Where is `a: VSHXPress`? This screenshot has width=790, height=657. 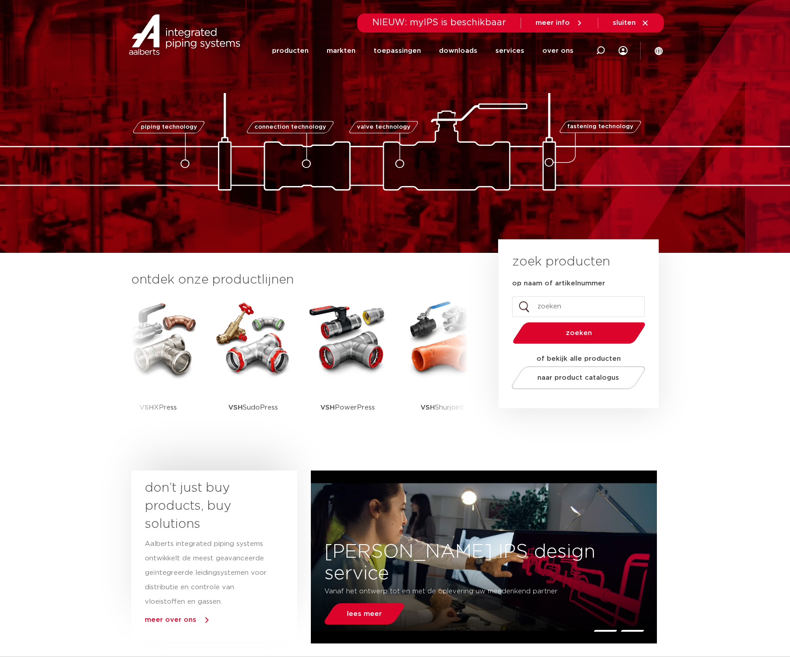
a: VSHXPress is located at coordinates (158, 367).